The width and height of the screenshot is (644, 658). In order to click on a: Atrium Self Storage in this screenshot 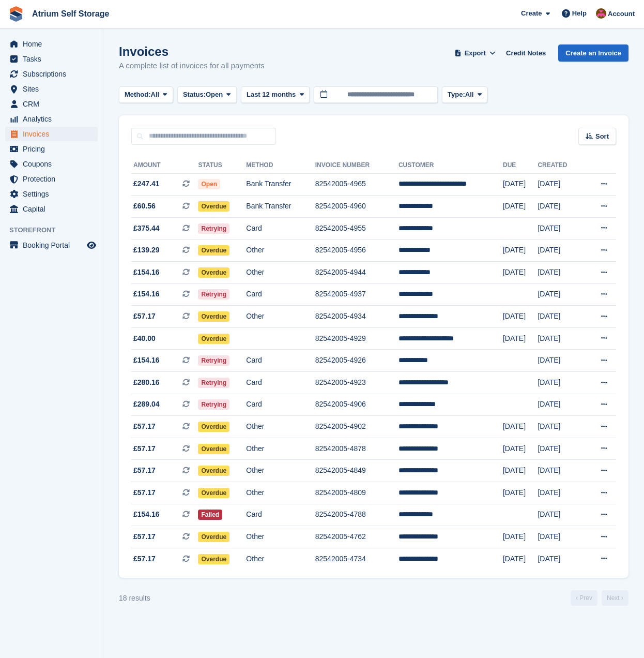, I will do `click(70, 14)`.